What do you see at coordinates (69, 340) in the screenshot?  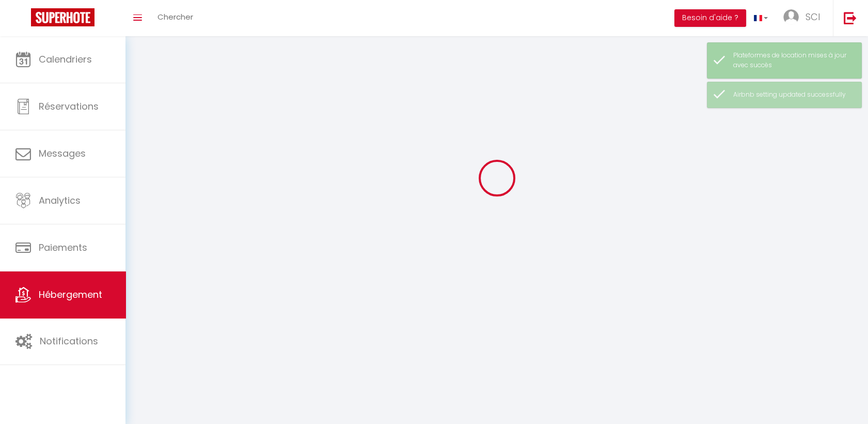 I see `span: Notifications` at bounding box center [69, 340].